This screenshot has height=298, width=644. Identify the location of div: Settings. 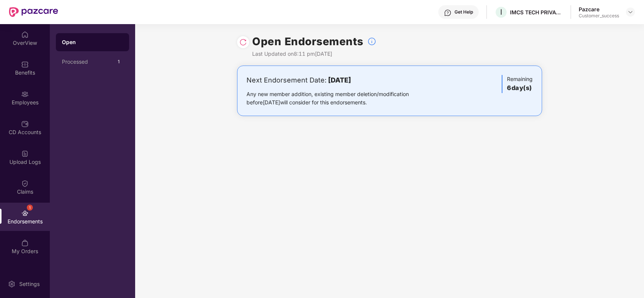
(29, 284).